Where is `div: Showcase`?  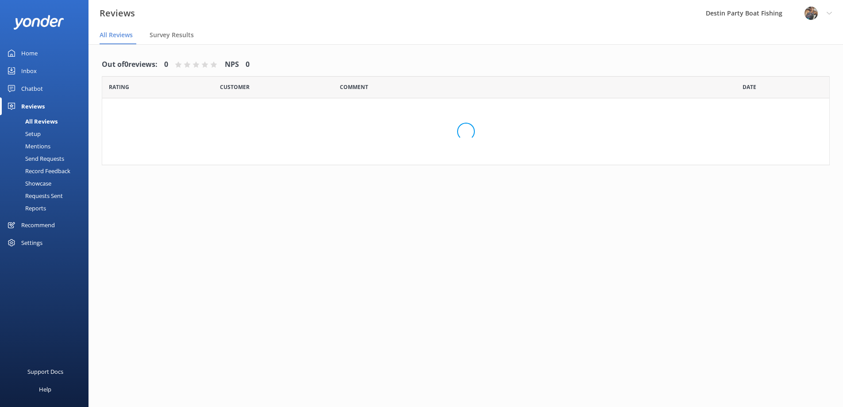
div: Showcase is located at coordinates (28, 183).